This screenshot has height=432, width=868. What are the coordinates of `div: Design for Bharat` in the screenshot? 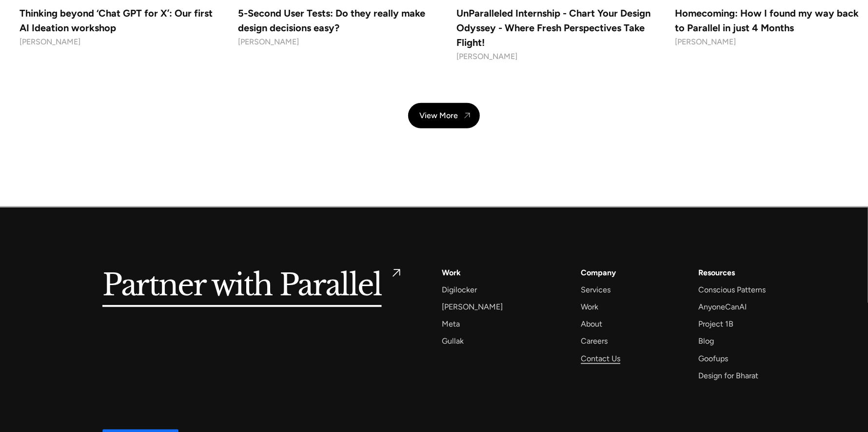 It's located at (728, 375).